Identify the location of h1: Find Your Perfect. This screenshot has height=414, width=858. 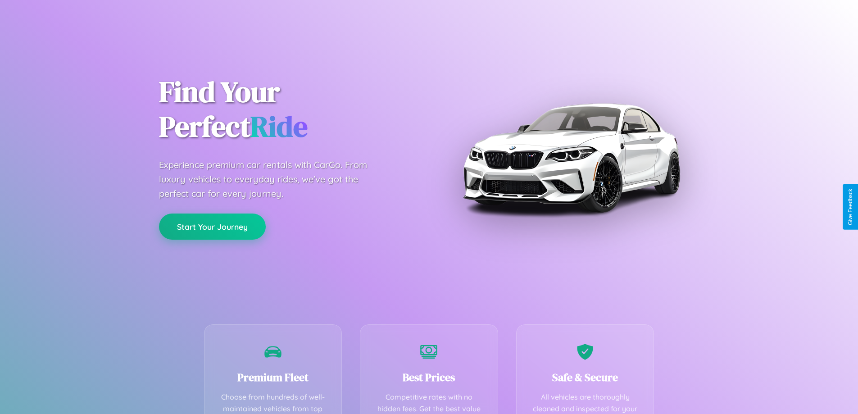
(287, 109).